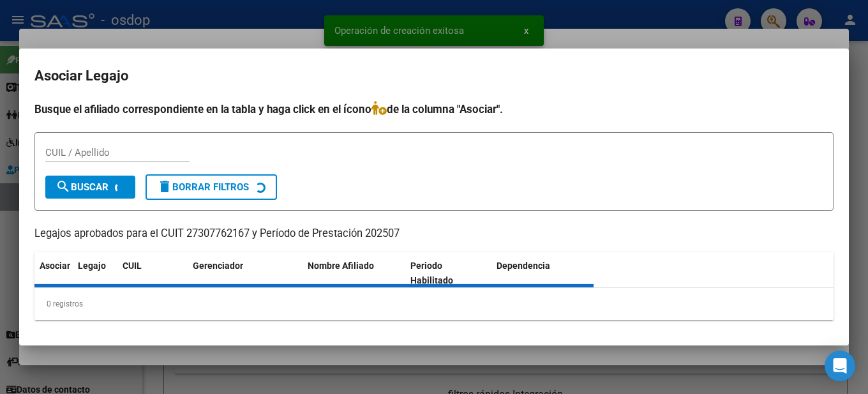 The image size is (868, 394). Describe the element at coordinates (523, 266) in the screenshot. I see `span: Dependencia` at that location.